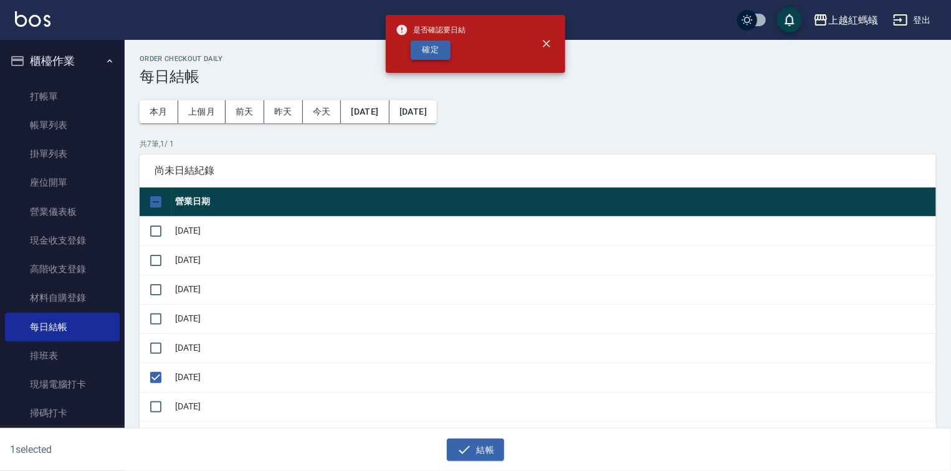  What do you see at coordinates (554, 202) in the screenshot?
I see `th: 營業日期` at bounding box center [554, 202].